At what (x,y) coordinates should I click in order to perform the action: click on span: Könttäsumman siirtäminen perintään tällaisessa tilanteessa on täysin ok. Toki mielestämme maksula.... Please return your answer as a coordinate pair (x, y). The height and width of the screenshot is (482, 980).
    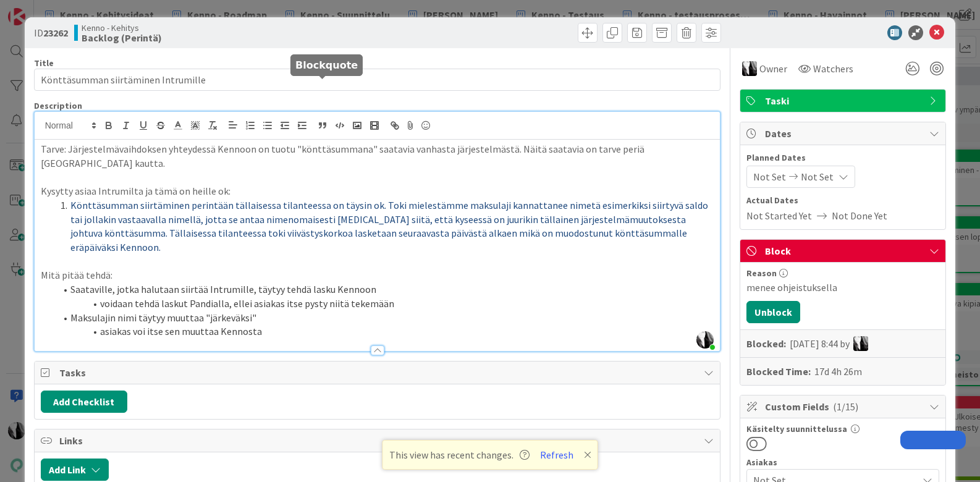
    Looking at the image, I should click on (390, 226).